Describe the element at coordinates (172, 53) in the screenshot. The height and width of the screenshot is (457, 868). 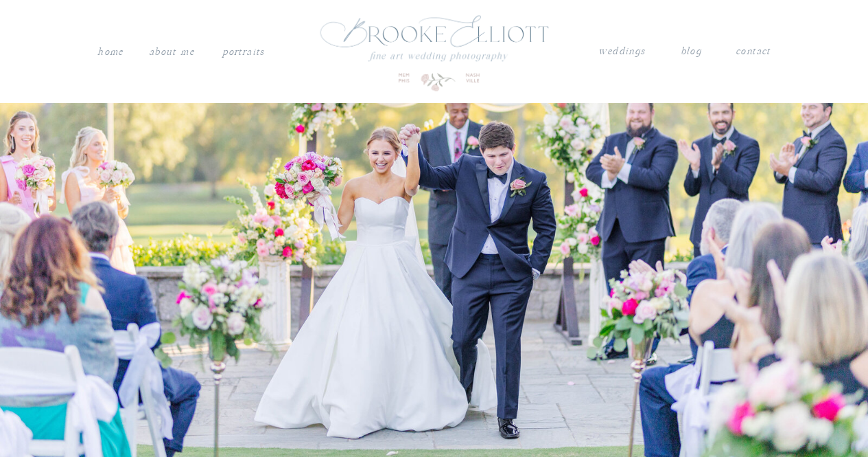
I see `nav: About me` at that location.